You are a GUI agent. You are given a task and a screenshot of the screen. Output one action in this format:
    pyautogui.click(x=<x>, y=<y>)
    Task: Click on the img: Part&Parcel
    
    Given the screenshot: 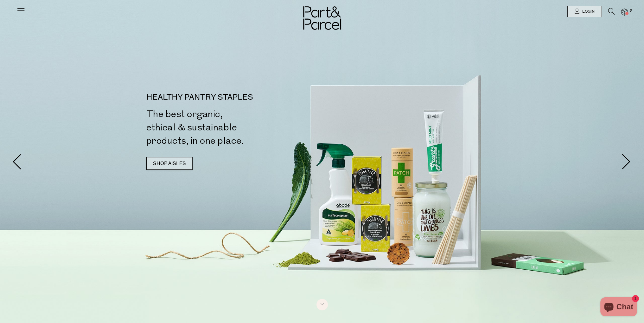 What is the action you would take?
    pyautogui.click(x=322, y=18)
    